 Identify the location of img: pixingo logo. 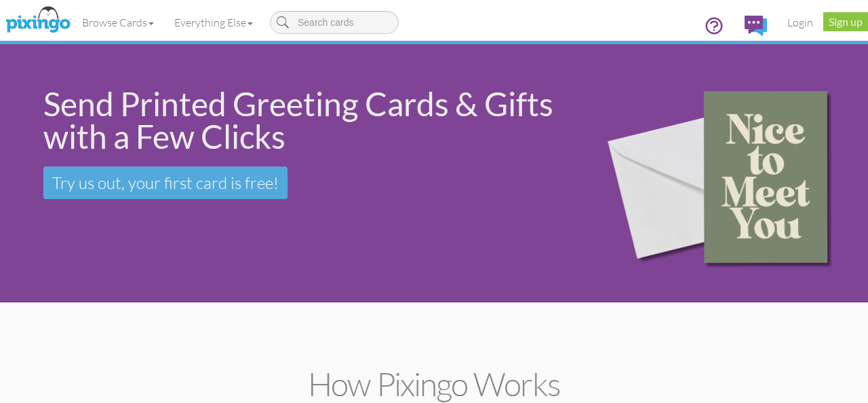
(38, 20).